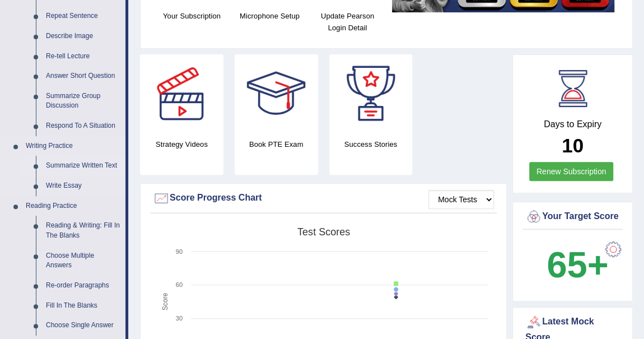 The image size is (644, 339). What do you see at coordinates (577, 265) in the screenshot?
I see `b: 65+` at bounding box center [577, 265].